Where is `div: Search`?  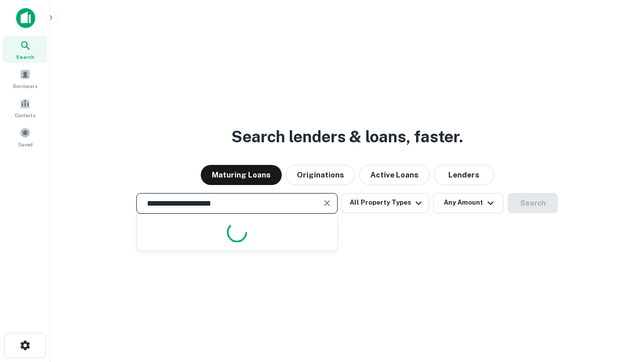
div: Search is located at coordinates (25, 49).